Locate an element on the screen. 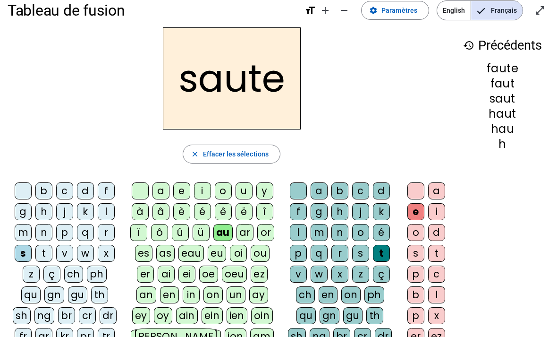  div: sh is located at coordinates (22, 316).